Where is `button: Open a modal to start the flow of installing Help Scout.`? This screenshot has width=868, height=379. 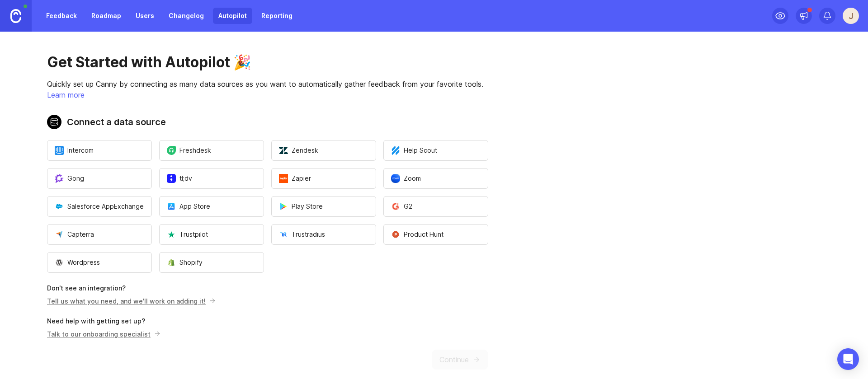 button: Open a modal to start the flow of installing Help Scout. is located at coordinates (436, 150).